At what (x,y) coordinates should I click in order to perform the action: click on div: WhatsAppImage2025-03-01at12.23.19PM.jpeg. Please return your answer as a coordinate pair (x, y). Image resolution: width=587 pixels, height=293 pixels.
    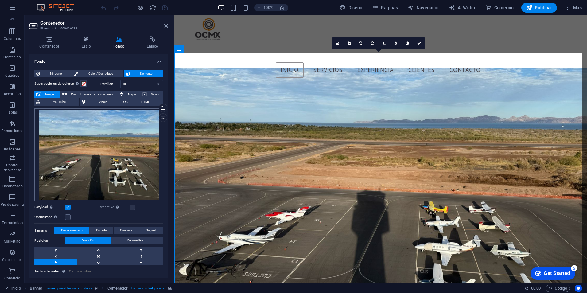
    Looking at the image, I should click on (99, 155).